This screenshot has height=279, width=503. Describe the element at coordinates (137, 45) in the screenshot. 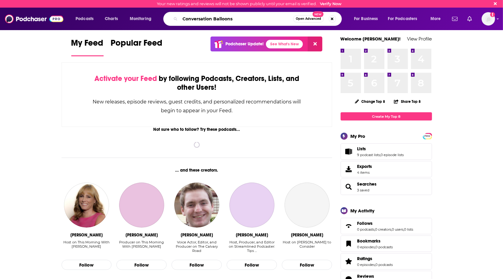

I see `span: Popular Feed` at that location.